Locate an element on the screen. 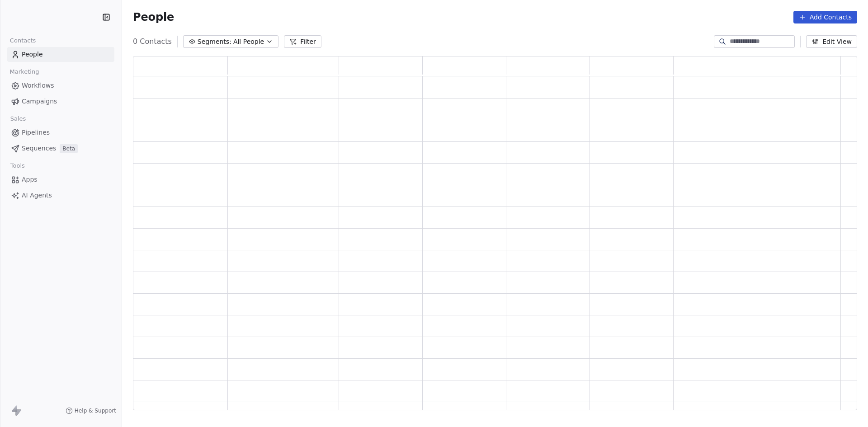 The height and width of the screenshot is (427, 868). span: Help & Support is located at coordinates (95, 411).